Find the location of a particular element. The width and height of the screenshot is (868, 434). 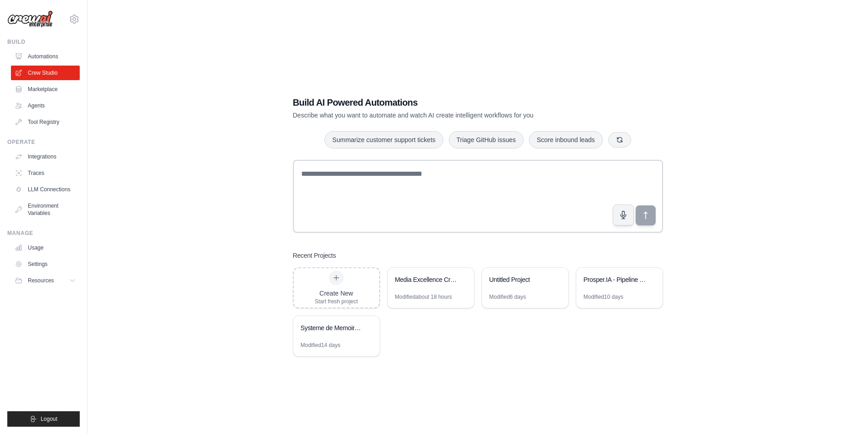

a: Agents is located at coordinates (45, 105).